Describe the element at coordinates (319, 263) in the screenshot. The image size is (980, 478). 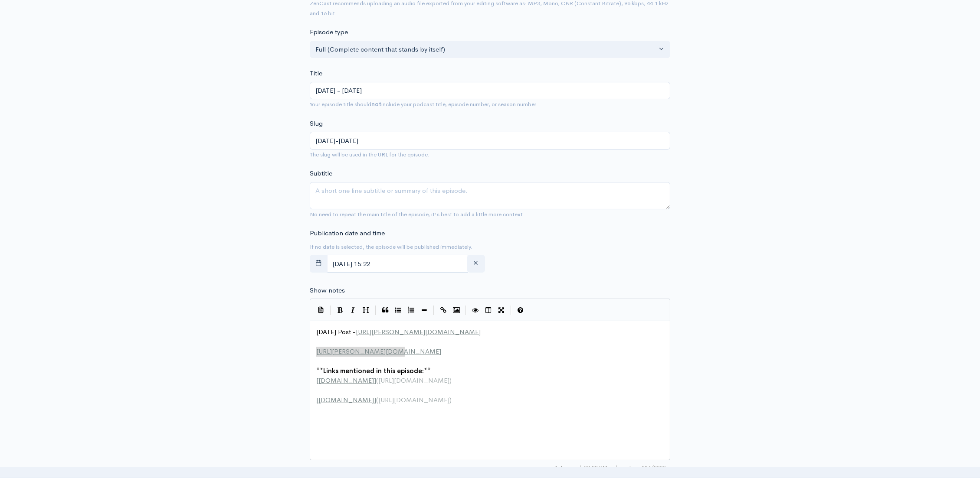
I see `button: toggle` at that location.